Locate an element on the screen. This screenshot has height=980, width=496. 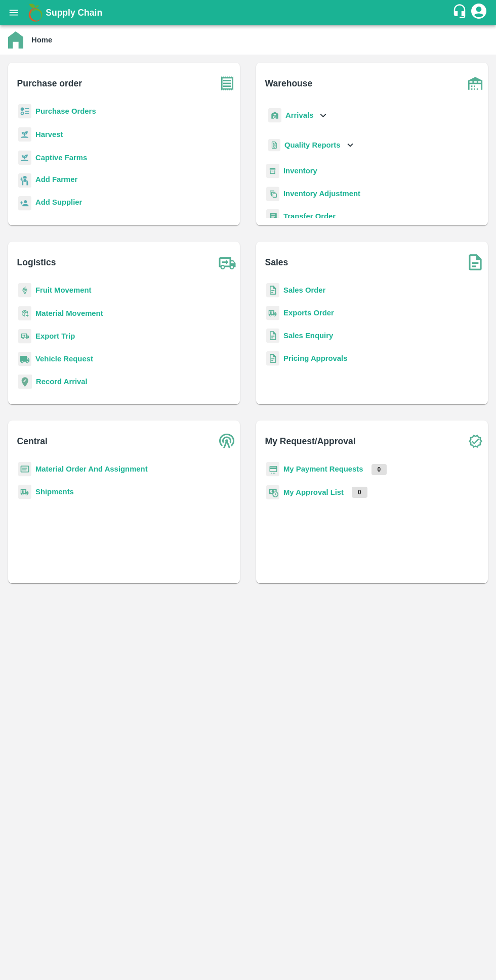
b: Exports Order is located at coordinates (308, 313).